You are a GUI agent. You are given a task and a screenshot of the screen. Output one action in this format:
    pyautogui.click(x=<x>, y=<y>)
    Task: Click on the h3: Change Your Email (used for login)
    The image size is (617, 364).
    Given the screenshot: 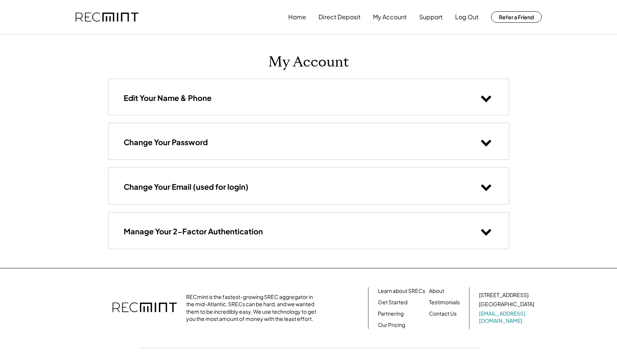 What is the action you would take?
    pyautogui.click(x=186, y=187)
    